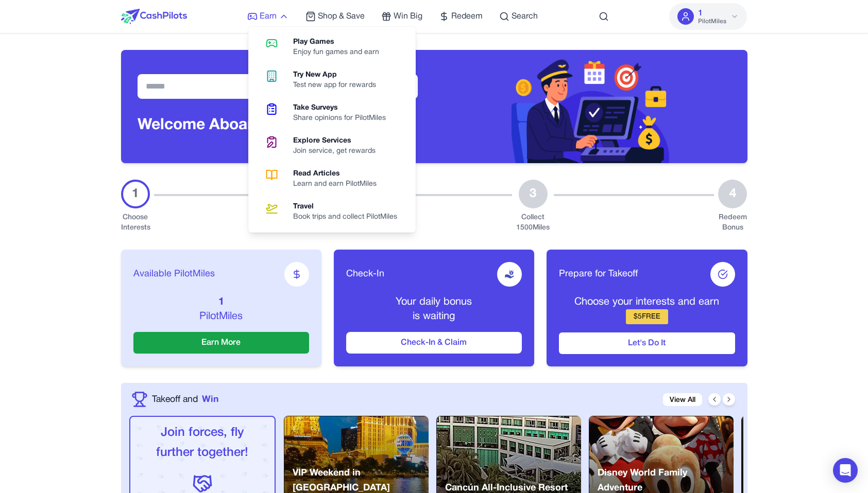 The image size is (868, 493). Describe the element at coordinates (598, 275) in the screenshot. I see `span: Prepare for Takeoff` at that location.